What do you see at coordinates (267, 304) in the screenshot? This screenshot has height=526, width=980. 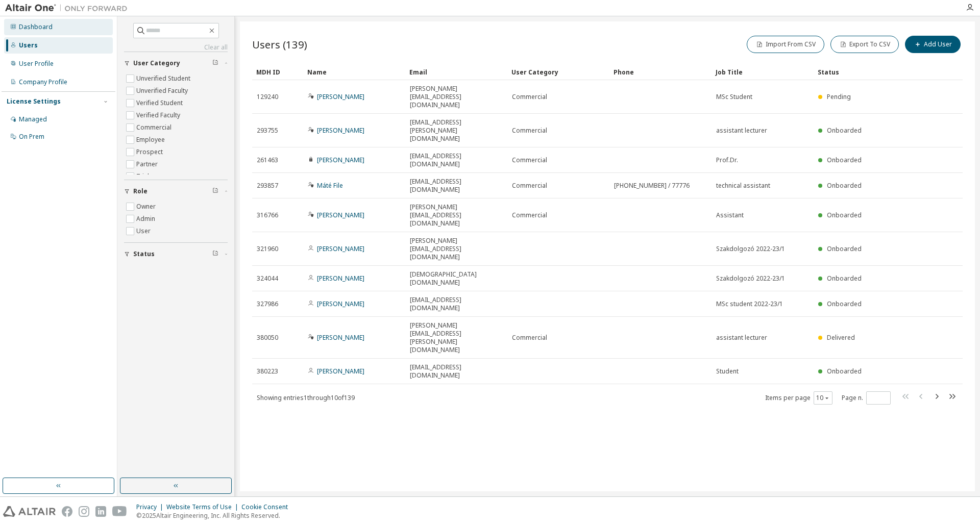 I see `span: 327986` at bounding box center [267, 304].